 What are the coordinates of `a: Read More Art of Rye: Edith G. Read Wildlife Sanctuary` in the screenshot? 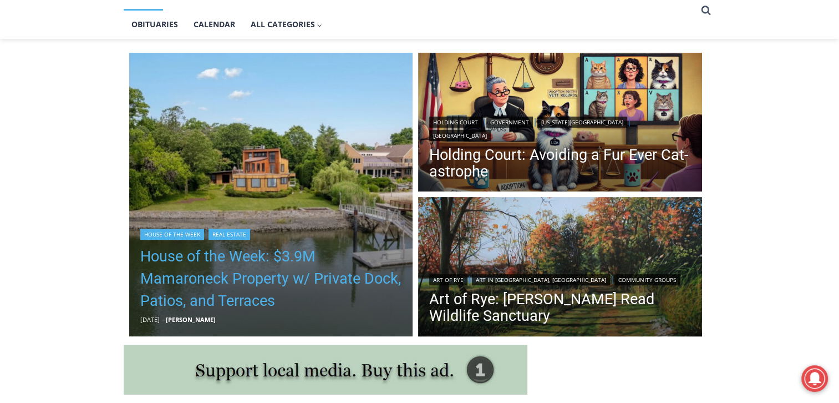 It's located at (560, 268).